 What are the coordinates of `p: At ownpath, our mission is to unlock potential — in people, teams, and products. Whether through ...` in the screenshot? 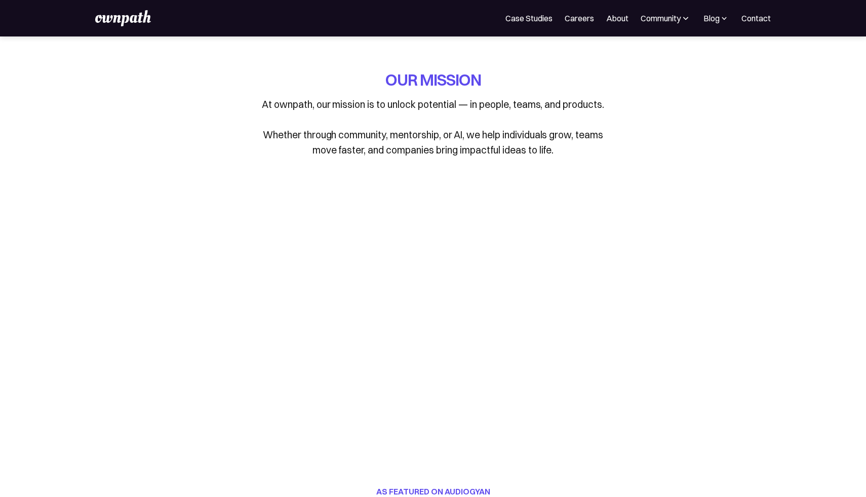 It's located at (433, 127).